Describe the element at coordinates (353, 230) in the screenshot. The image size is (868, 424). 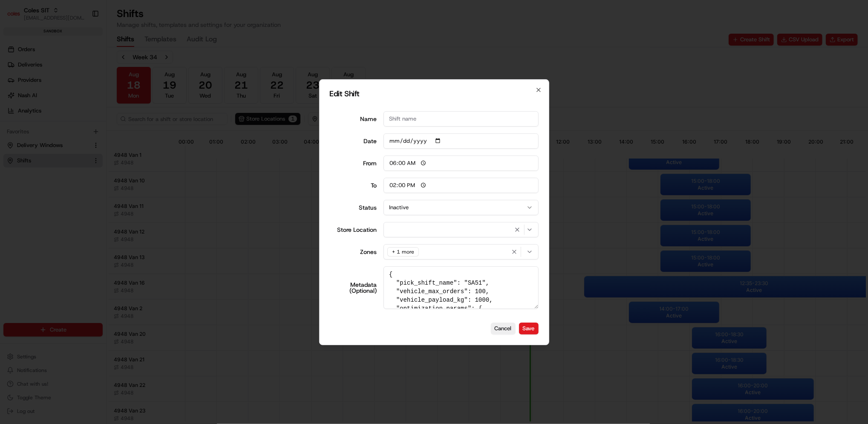
I see `label: Store Location` at that location.